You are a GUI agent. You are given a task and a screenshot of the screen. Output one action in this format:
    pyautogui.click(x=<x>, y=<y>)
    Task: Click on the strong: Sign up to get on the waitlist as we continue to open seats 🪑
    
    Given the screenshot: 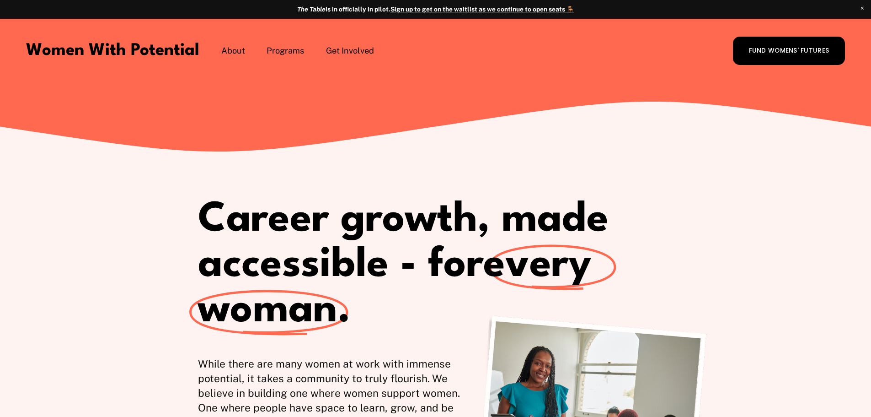 What is the action you would take?
    pyautogui.click(x=482, y=9)
    